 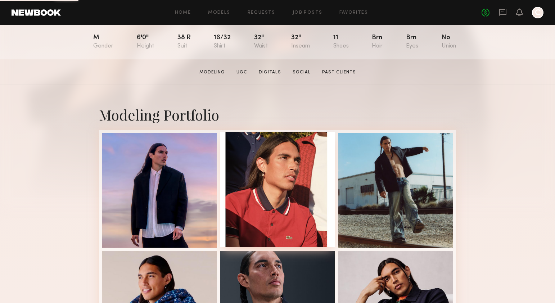 I want to click on div: No, so click(x=449, y=42).